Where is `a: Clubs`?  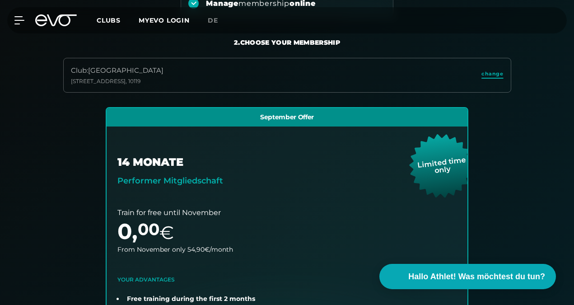 a: Clubs is located at coordinates (117, 20).